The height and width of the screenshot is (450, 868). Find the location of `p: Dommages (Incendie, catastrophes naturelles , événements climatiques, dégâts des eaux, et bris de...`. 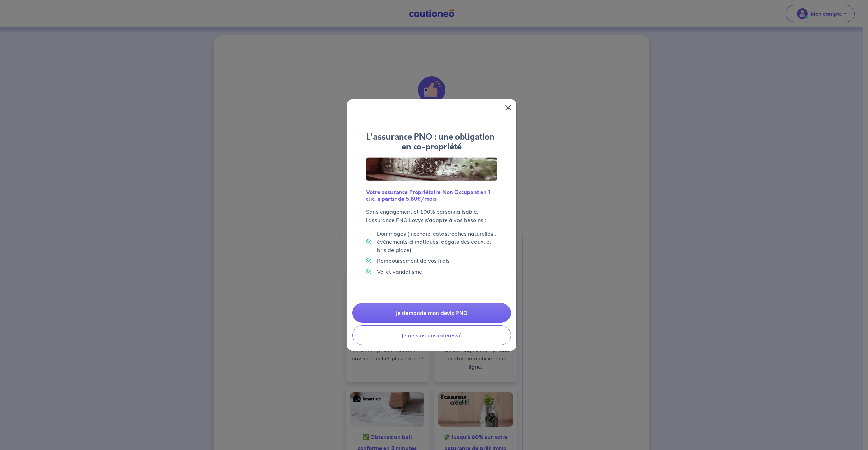

p: Dommages (Incendie, catastrophes naturelles , événements climatiques, dégâts des eaux, et bris de... is located at coordinates (437, 241).